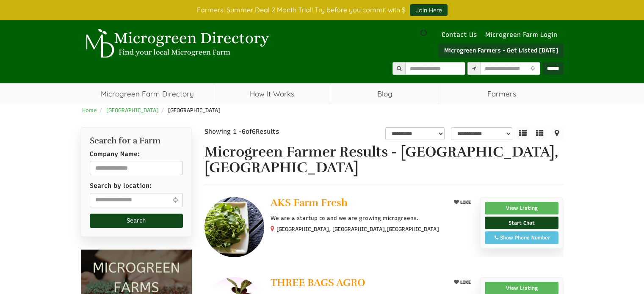 This screenshot has height=294, width=644. Describe the element at coordinates (429, 10) in the screenshot. I see `a: Join Here` at that location.